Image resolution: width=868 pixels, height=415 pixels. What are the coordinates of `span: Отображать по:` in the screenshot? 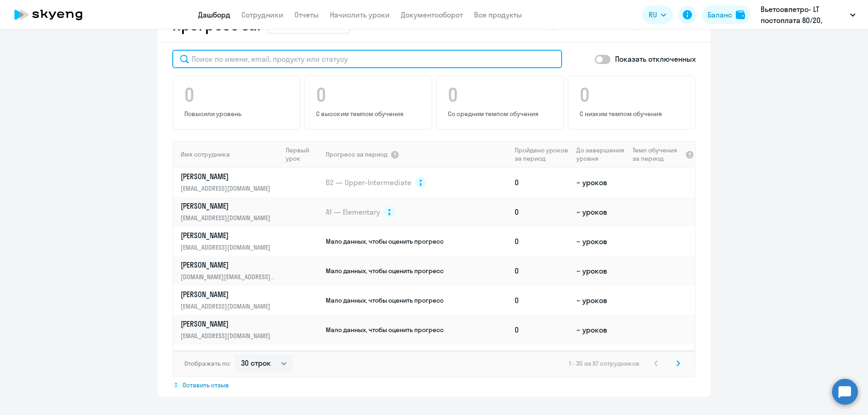 It's located at (207, 363).